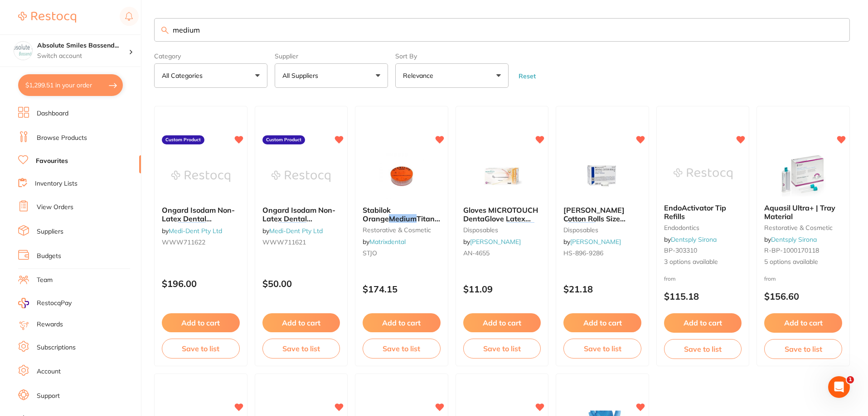  What do you see at coordinates (703, 262) in the screenshot?
I see `span: 3 options available` at bounding box center [703, 262].